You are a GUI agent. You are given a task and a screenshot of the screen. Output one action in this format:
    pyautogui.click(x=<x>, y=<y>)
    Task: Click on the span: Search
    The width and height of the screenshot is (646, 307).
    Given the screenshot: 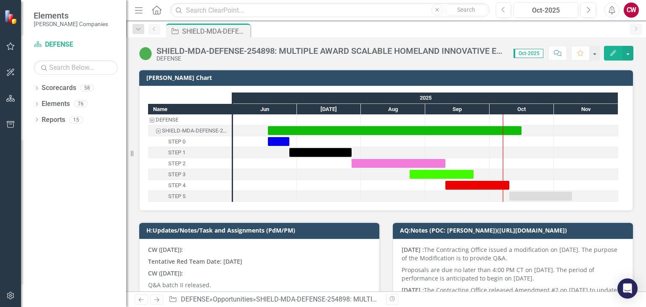 What is the action you would take?
    pyautogui.click(x=466, y=10)
    